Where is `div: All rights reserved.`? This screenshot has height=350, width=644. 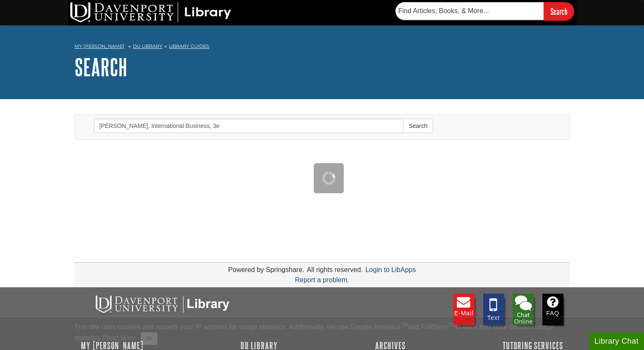 div: All rights reserved. is located at coordinates (335, 269).